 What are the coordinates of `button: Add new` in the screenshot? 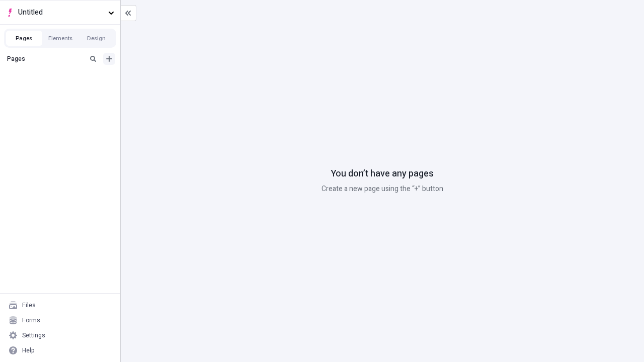 It's located at (109, 59).